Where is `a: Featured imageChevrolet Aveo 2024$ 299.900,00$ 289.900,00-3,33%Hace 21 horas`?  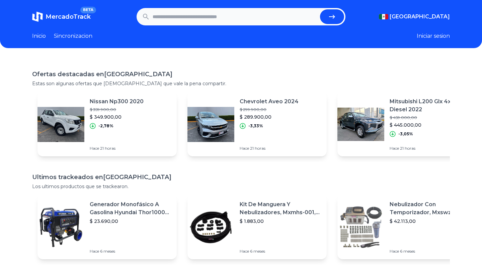 a: Featured imageChevrolet Aveo 2024$ 299.900,00$ 289.900,00-3,33%Hace 21 horas is located at coordinates (257, 124).